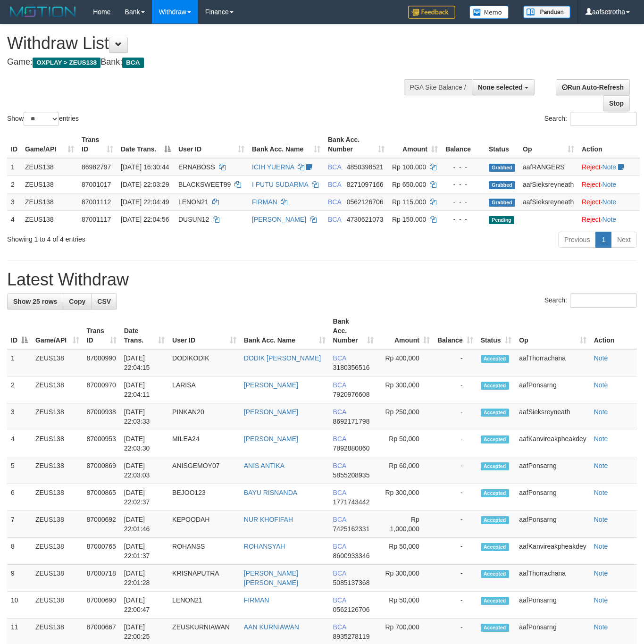  What do you see at coordinates (14, 167) in the screenshot?
I see `td: 1` at bounding box center [14, 167].